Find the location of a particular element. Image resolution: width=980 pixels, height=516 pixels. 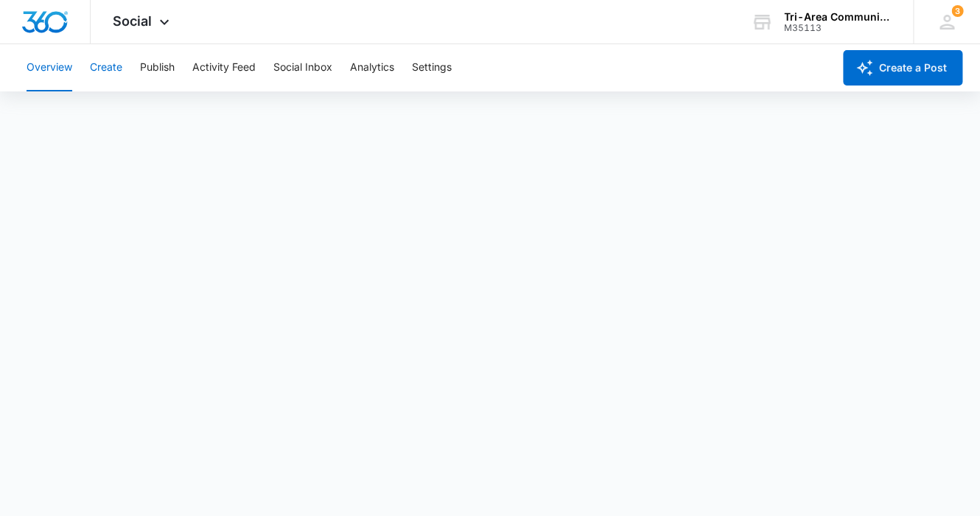

span: Social is located at coordinates (132, 21).